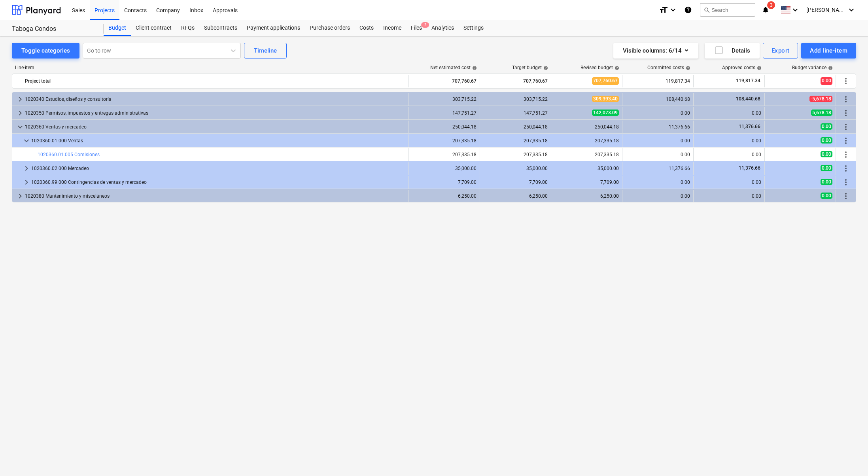 The width and height of the screenshot is (868, 476). Describe the element at coordinates (748, 99) in the screenshot. I see `span: 108,440.68` at that location.